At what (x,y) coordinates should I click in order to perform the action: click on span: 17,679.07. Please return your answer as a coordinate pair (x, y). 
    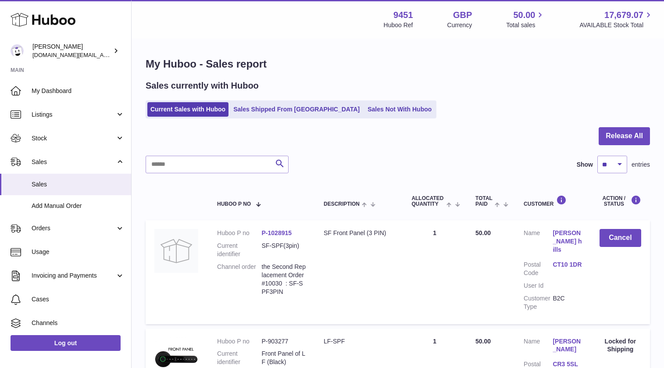
    Looking at the image, I should click on (623, 15).